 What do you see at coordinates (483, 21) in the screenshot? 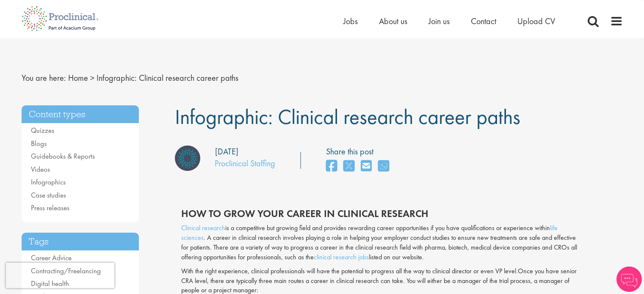
I see `a: Contact` at bounding box center [483, 21].